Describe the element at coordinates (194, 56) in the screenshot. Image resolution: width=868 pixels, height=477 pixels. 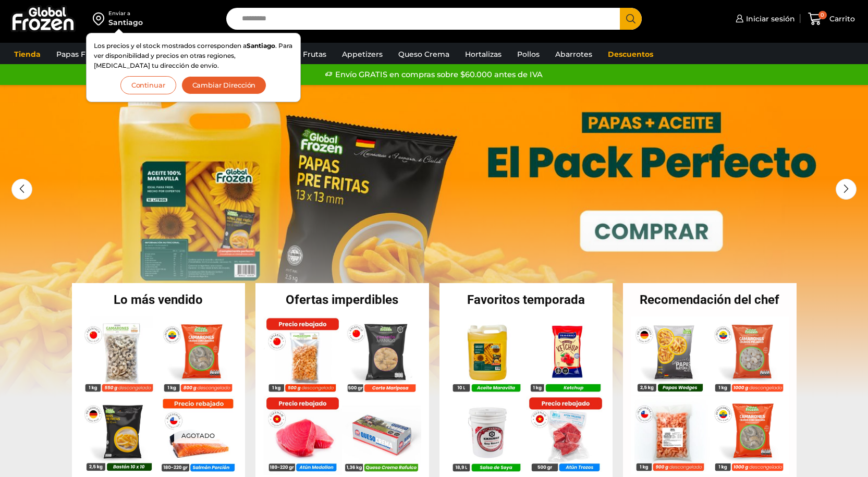
I see `p: Los precios y el stock mostrados corresponden a . Para ver disponibilidad y precios en otras regi...` at that location.